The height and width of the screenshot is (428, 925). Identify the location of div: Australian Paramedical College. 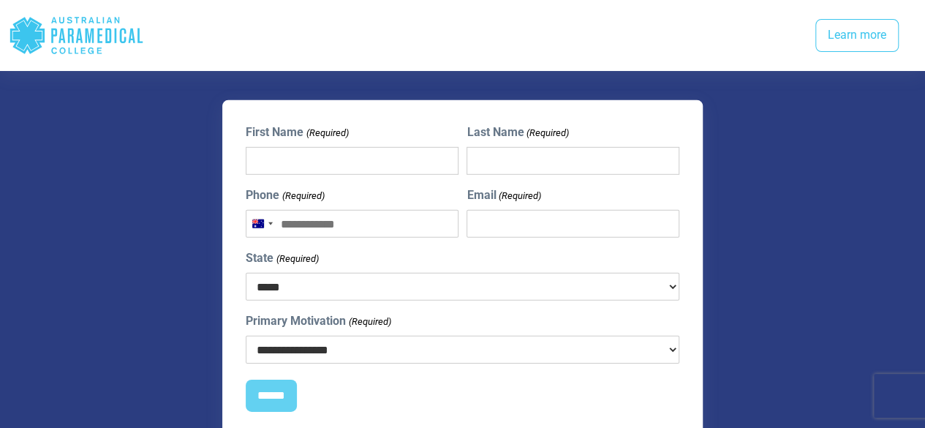
(76, 35).